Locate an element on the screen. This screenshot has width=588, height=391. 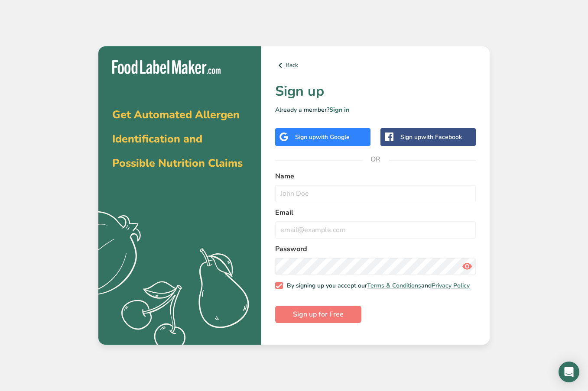
span: By signing up you accept our and is located at coordinates (377, 286).